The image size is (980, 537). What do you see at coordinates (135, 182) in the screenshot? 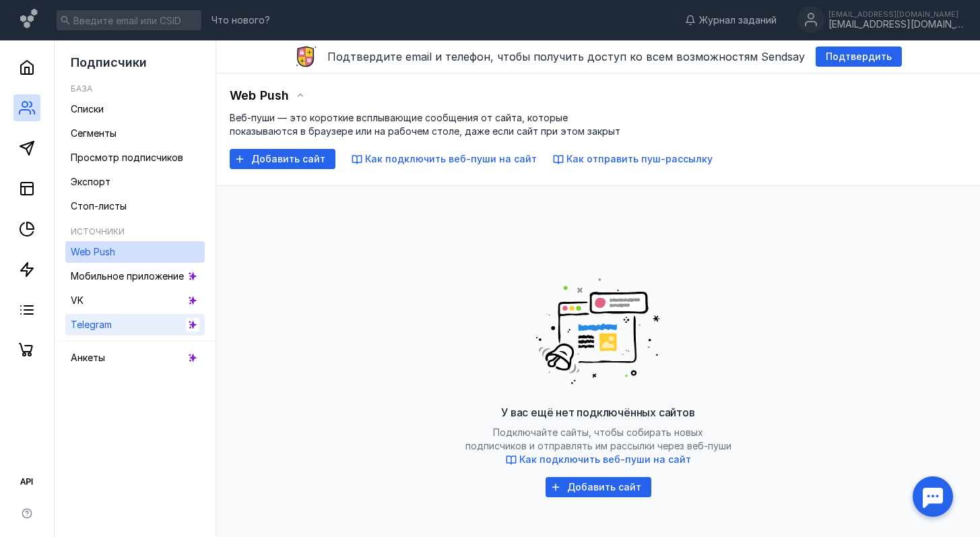
I see `a: Экспорт` at bounding box center [135, 182].